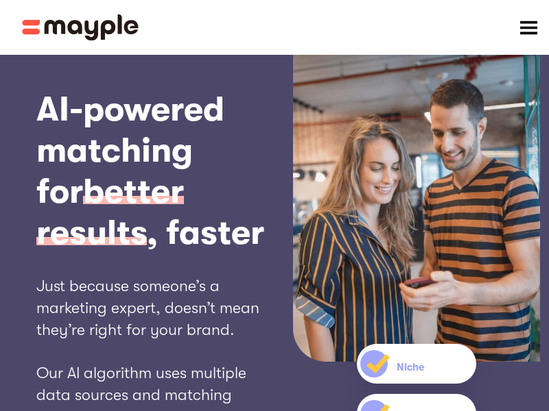 The height and width of the screenshot is (411, 549). What do you see at coordinates (410, 368) in the screenshot?
I see `h3: Niche` at bounding box center [410, 368].